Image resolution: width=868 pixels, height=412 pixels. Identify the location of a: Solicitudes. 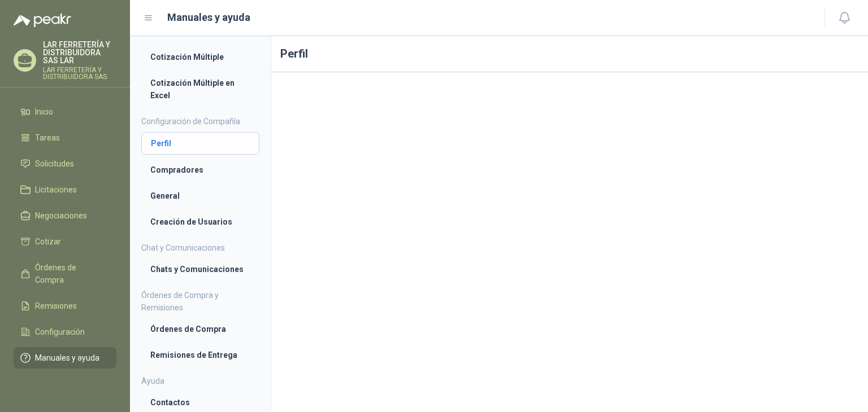
(65, 163).